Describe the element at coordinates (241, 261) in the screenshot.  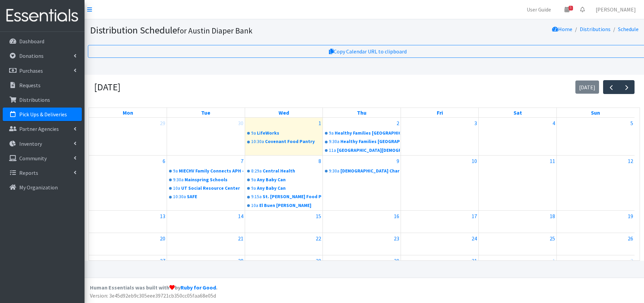
I see `a: October 28, 2025` at that location.